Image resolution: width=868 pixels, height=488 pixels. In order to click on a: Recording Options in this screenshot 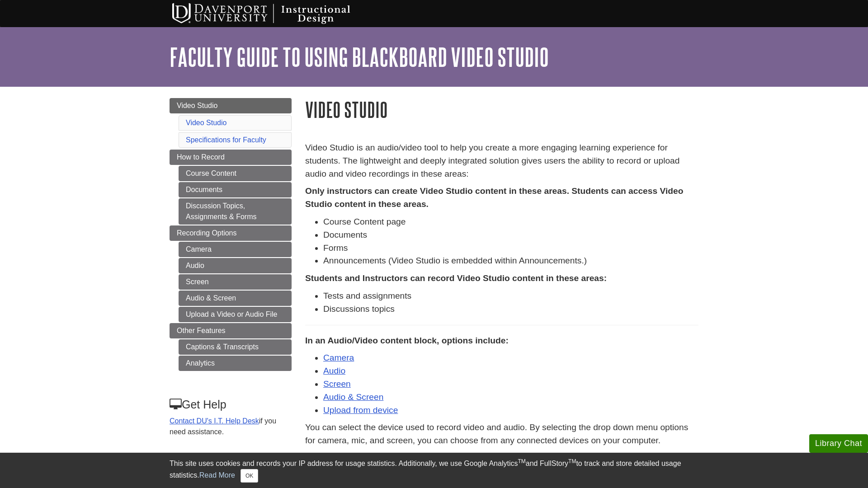, I will do `click(231, 233)`.